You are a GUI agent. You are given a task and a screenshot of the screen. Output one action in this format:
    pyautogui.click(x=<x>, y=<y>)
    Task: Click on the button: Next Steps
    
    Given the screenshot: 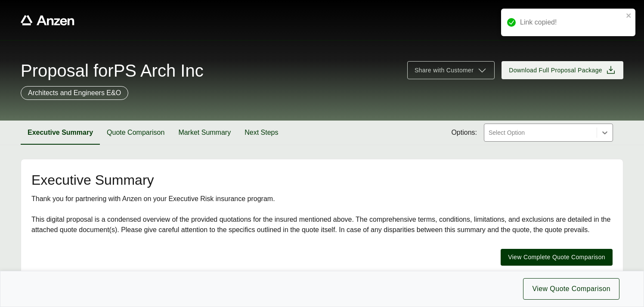 What is the action you would take?
    pyautogui.click(x=261, y=133)
    